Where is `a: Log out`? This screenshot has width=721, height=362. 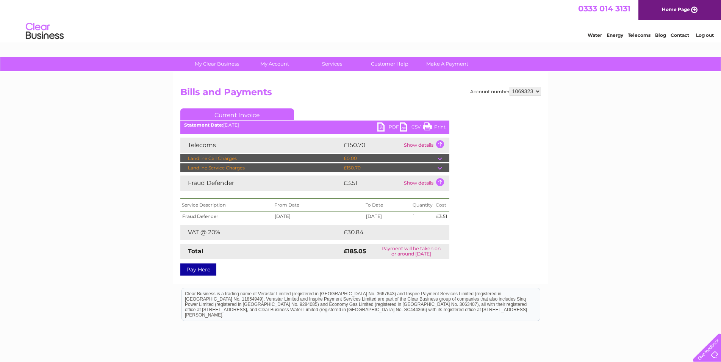
a: Log out is located at coordinates (705, 35).